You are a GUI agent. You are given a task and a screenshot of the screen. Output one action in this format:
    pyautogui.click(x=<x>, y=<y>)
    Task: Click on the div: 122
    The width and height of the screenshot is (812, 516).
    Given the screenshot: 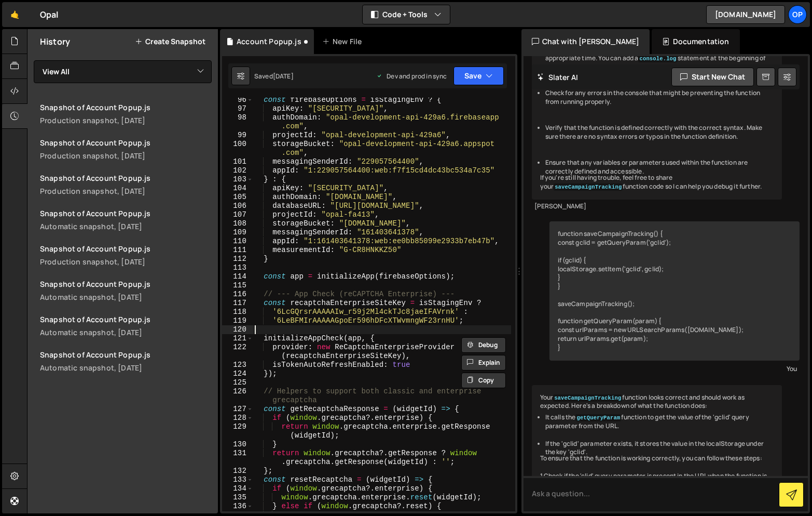 What is the action you would take?
    pyautogui.click(x=238, y=352)
    